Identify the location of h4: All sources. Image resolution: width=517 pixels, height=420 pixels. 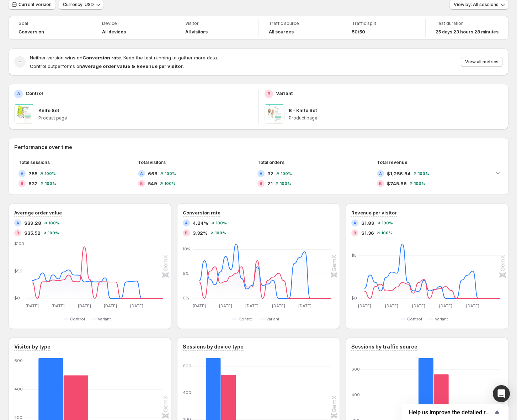
(281, 32).